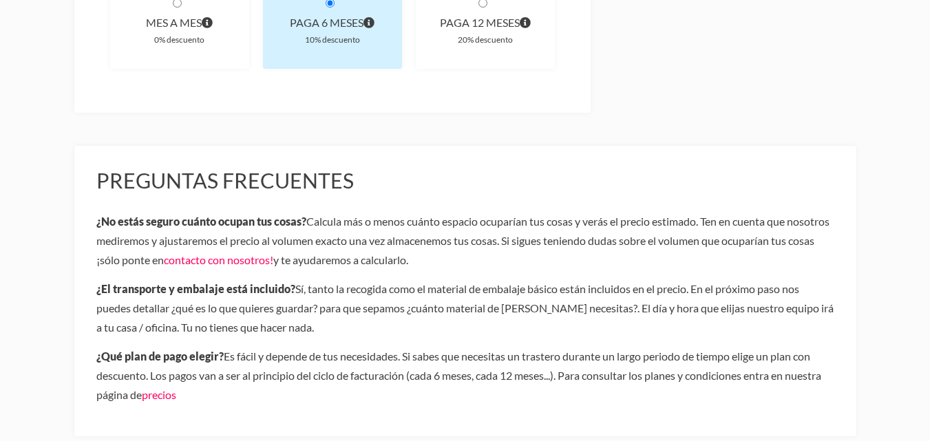 The height and width of the screenshot is (441, 930). Describe the element at coordinates (201, 221) in the screenshot. I see `b: ¿No estás seguro cuánto ocupan tus cosas?` at that location.